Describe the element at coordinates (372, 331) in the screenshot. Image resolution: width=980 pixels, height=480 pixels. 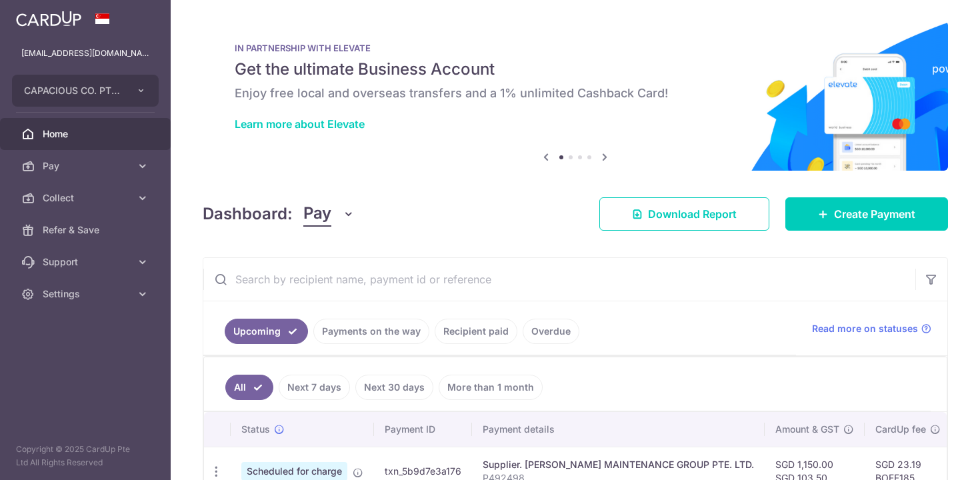
I see `a: Payments on the way` at that location.